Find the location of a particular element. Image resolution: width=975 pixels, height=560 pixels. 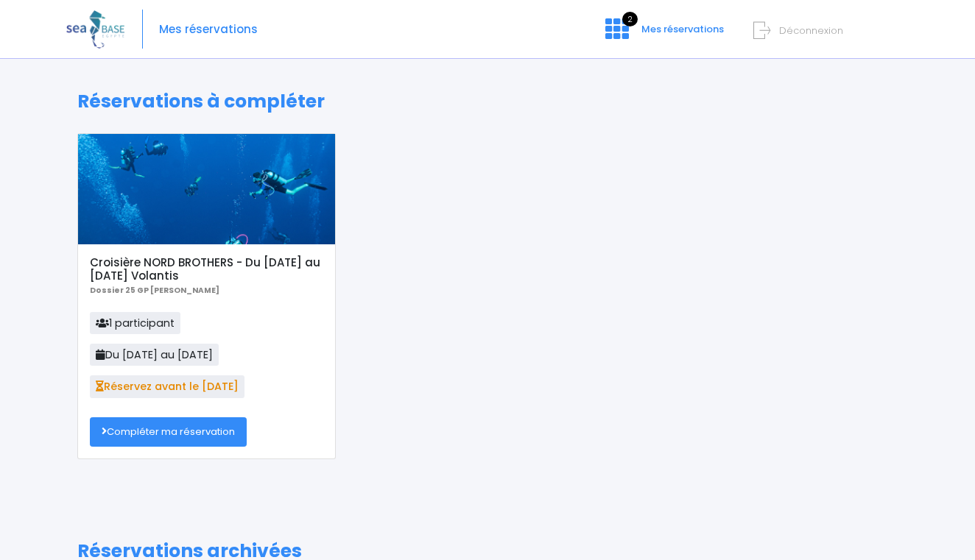

span: Déconnexion is located at coordinates (811, 30).